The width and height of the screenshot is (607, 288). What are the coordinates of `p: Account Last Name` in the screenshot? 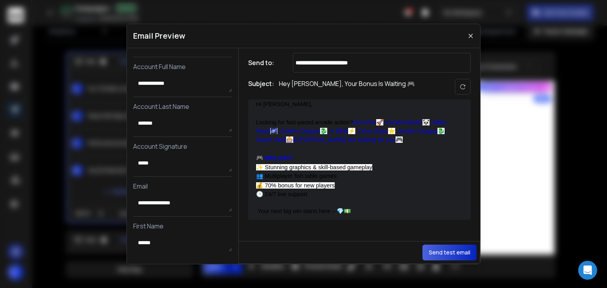 It's located at (182, 107).